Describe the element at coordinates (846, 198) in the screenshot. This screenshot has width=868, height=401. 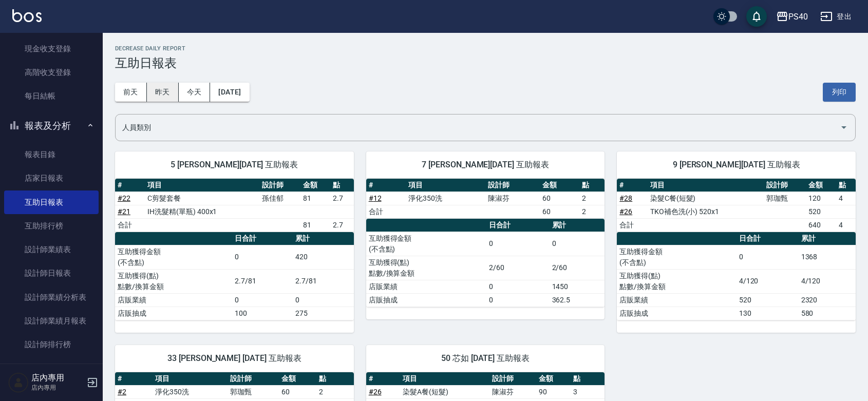
I see `td: 4` at that location.